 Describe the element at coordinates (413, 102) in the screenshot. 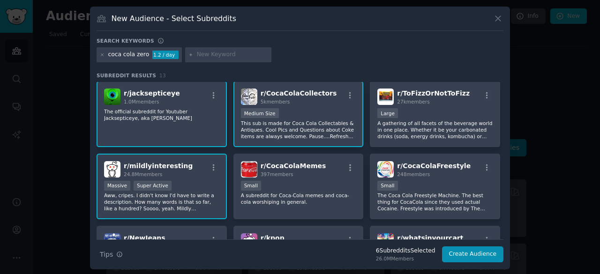

I see `span: 27k members` at that location.